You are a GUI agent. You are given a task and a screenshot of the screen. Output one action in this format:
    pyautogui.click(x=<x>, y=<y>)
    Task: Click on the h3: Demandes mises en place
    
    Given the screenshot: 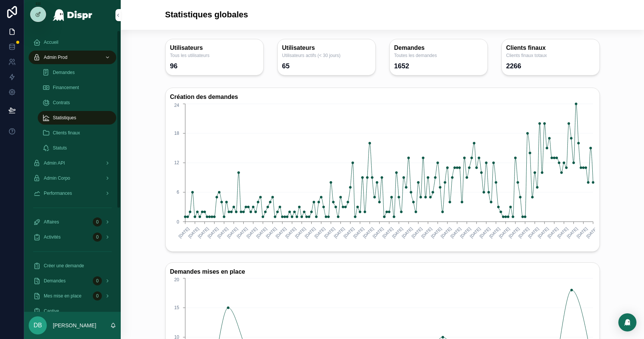 What is the action you would take?
    pyautogui.click(x=382, y=272)
    